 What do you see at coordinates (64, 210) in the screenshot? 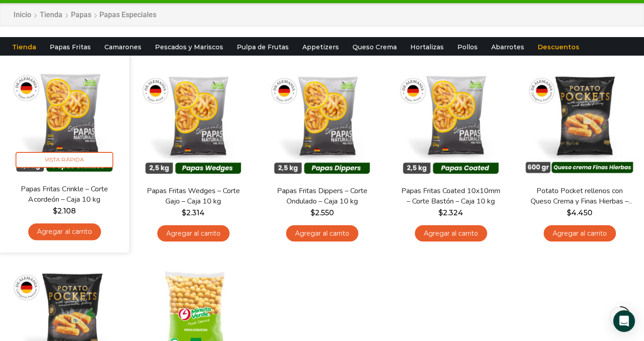
I see `bdi: 2.108` at bounding box center [64, 210].